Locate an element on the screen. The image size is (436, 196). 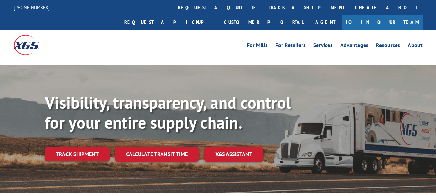
a: Request a pickup is located at coordinates (169, 22).